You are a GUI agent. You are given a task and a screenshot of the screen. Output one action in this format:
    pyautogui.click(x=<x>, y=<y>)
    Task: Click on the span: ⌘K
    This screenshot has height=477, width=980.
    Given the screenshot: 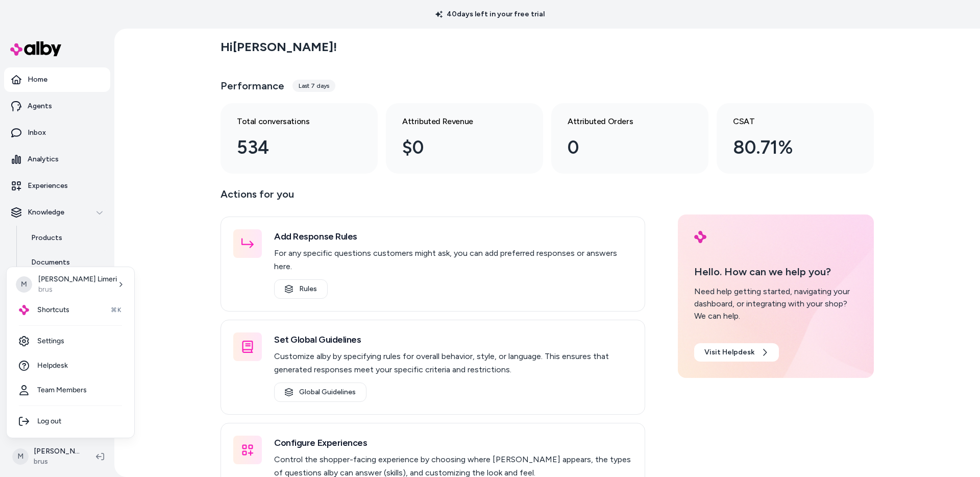 What is the action you would take?
    pyautogui.click(x=116, y=310)
    